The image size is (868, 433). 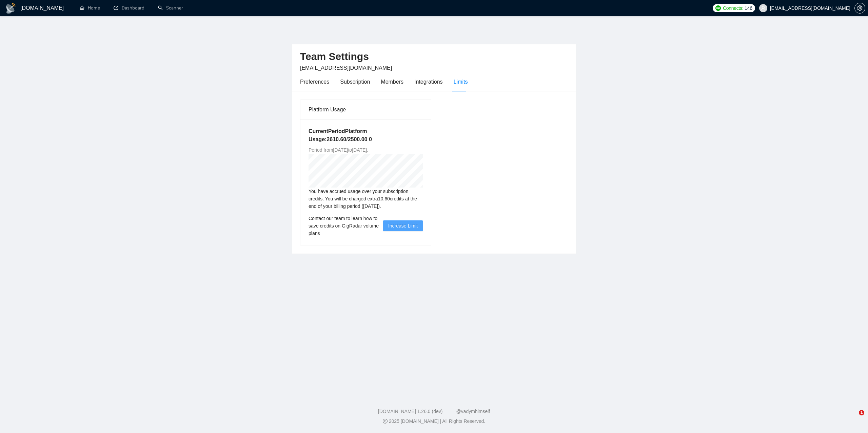 I want to click on span: Increase Limit, so click(x=403, y=226).